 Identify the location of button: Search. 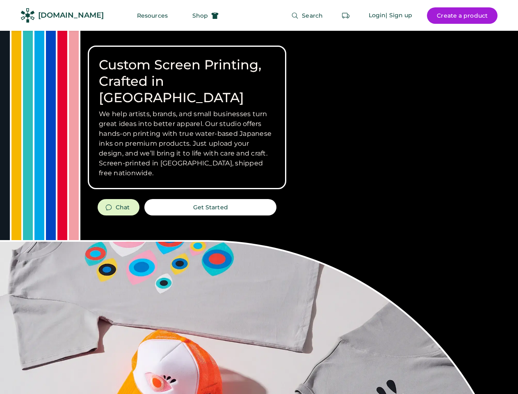
(307, 16).